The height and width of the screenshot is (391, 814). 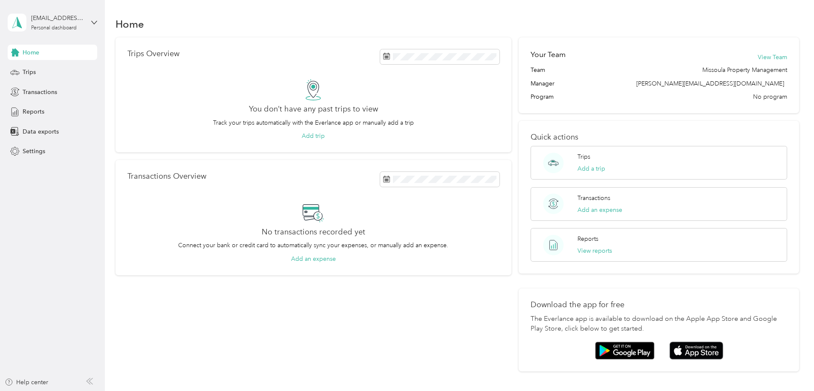 I want to click on p: Quick actions, so click(x=659, y=137).